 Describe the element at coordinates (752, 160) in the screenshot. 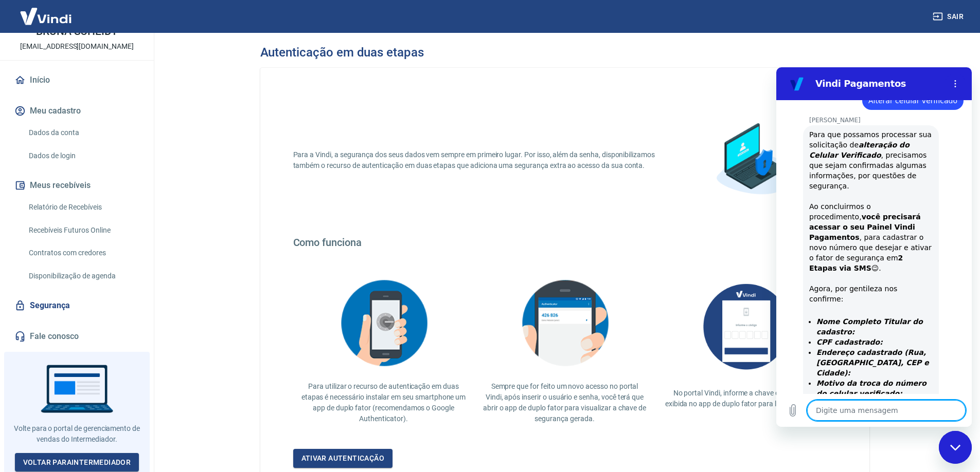

I see `img: explication-mfa1.88a31355a892c34851cc.png` at that location.